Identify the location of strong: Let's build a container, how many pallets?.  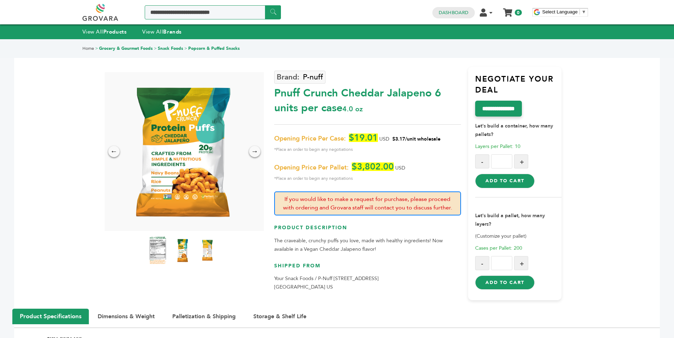
(514, 130).